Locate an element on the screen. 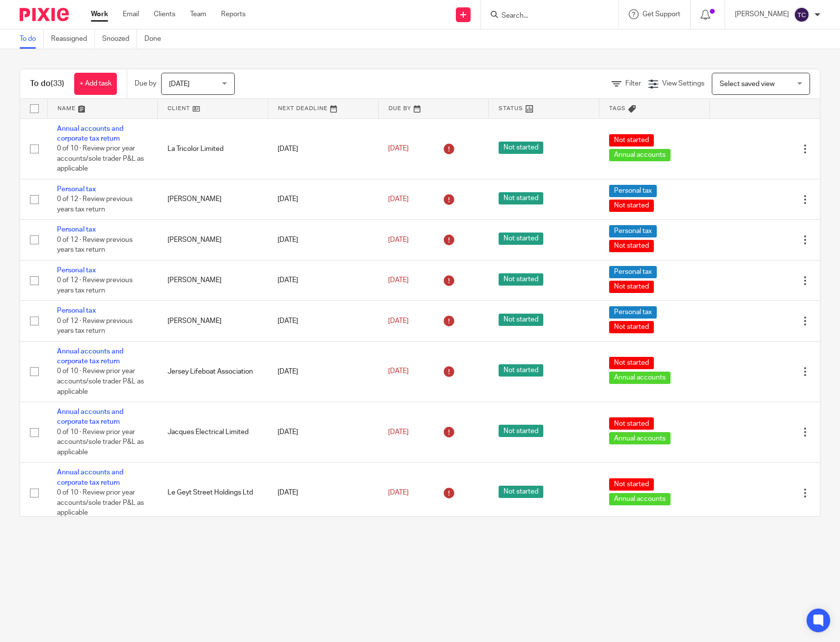 The height and width of the screenshot is (642, 840). img: svg%3E is located at coordinates (802, 14).